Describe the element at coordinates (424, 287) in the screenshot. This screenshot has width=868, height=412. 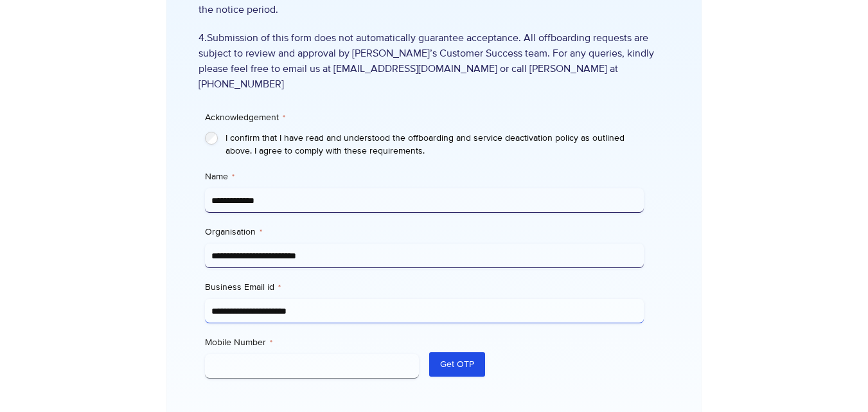
I see `label: Business Email id` at that location.